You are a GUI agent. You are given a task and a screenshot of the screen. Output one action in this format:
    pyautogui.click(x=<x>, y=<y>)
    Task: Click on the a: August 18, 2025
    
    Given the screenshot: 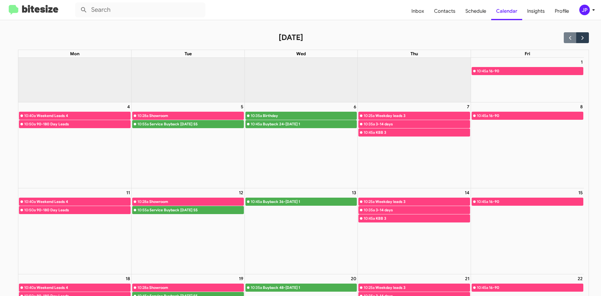 What is the action you would take?
    pyautogui.click(x=128, y=279)
    